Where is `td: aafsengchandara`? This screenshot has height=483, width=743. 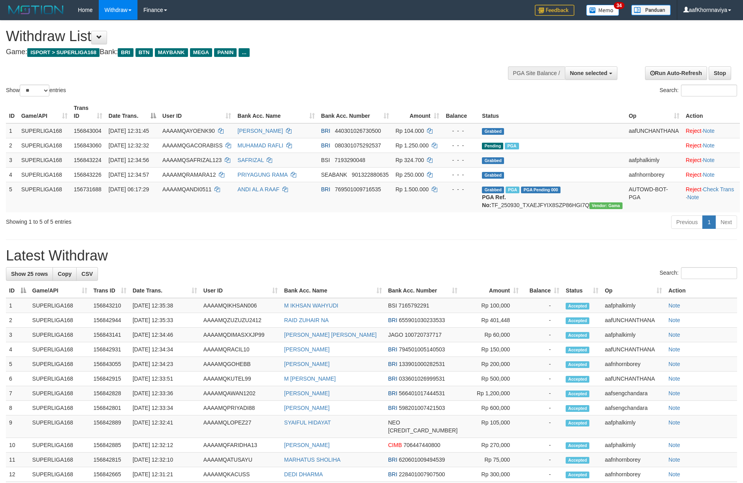 td: aafsengchandara is located at coordinates (633, 393).